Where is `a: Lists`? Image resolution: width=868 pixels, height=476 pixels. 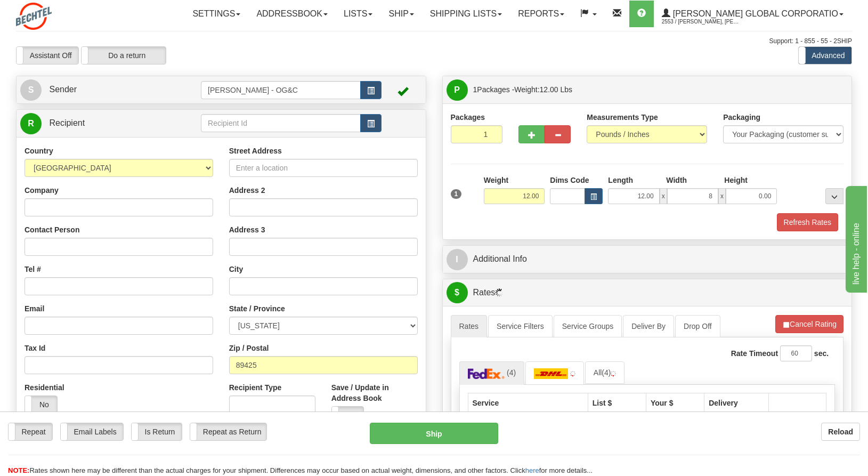 a: Lists is located at coordinates (358, 14).